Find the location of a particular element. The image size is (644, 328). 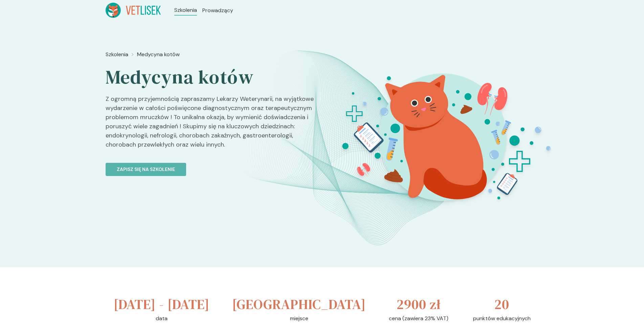

p: cena (zawiera 23% VAT) is located at coordinates (418, 319).